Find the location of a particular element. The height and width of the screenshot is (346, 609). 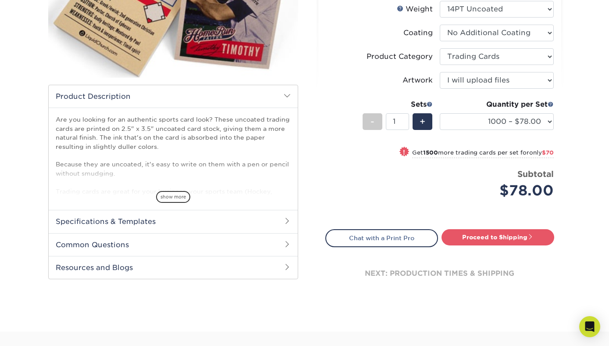

small: Get more trading cards per set for is located at coordinates (483, 153).